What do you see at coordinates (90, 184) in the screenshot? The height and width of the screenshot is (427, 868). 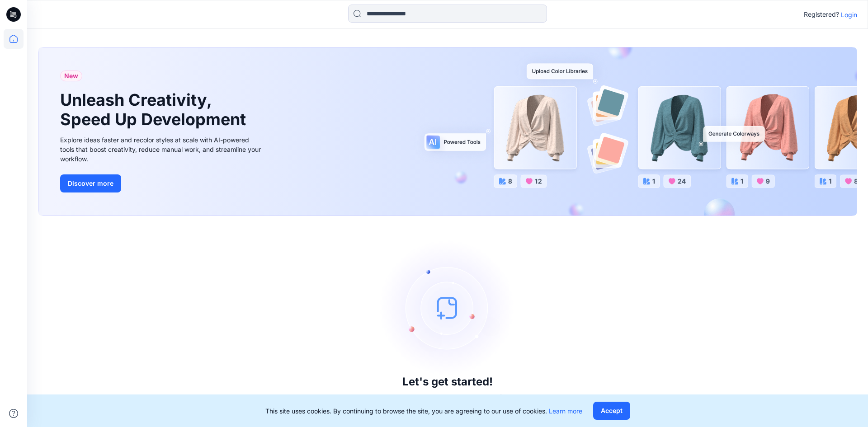 I see `button: Discover more` at bounding box center [90, 184].